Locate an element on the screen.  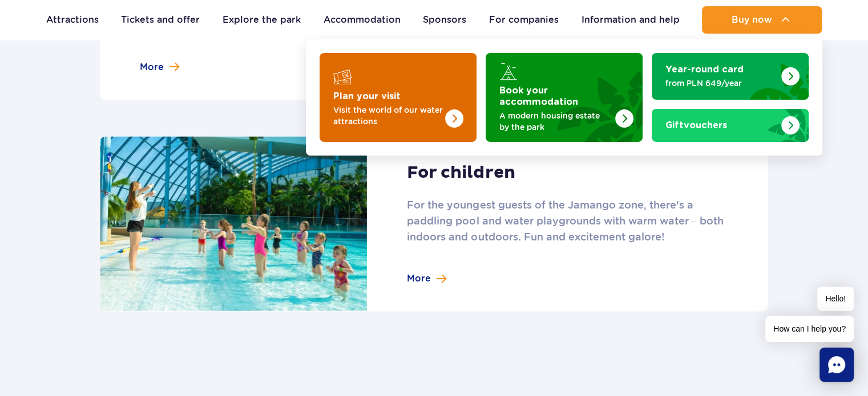
a: For companies is located at coordinates (524, 20).